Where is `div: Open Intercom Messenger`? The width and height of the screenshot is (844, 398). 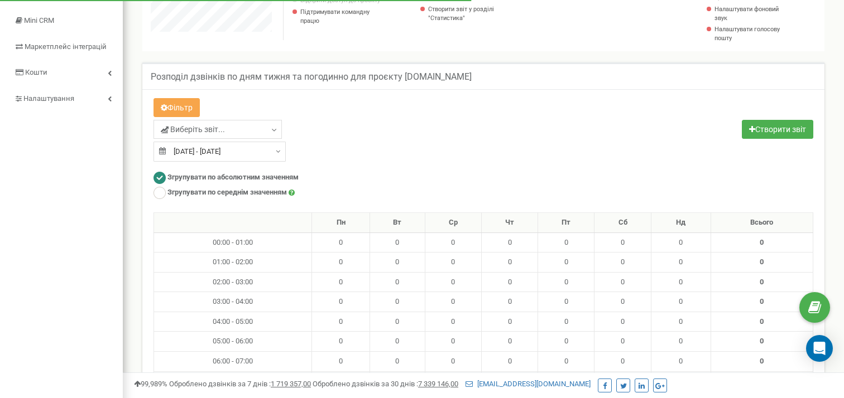
div: Open Intercom Messenger is located at coordinates (819, 349).